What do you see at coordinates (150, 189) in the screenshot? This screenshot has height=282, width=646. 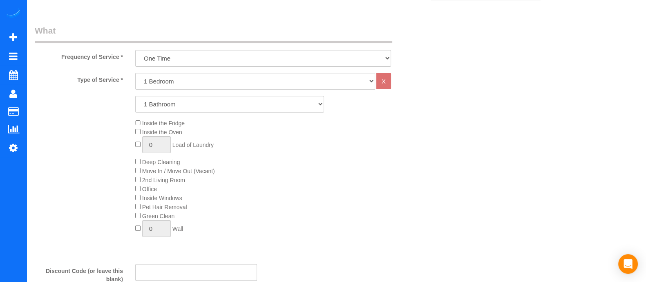 I see `span: Office` at bounding box center [150, 189].